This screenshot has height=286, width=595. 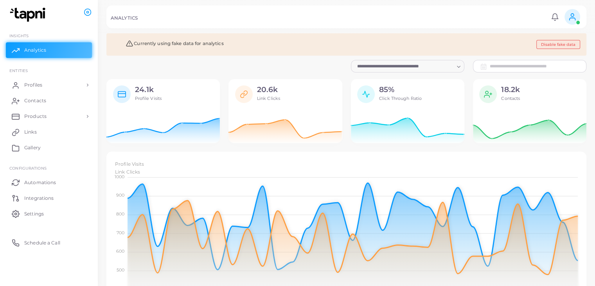 I want to click on span: Schedule a Call, so click(x=42, y=243).